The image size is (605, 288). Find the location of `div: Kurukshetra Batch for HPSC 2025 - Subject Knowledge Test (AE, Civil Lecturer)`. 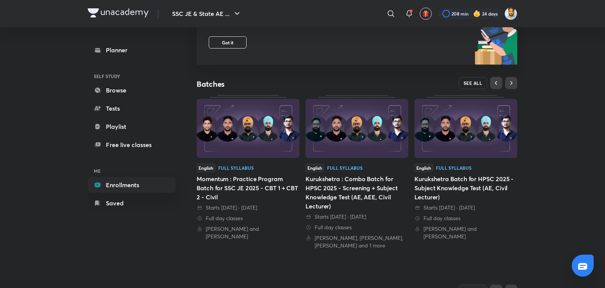

div: Kurukshetra Batch for HPSC 2025 - Subject Knowledge Test (AE, Civil Lecturer) is located at coordinates (466, 188).